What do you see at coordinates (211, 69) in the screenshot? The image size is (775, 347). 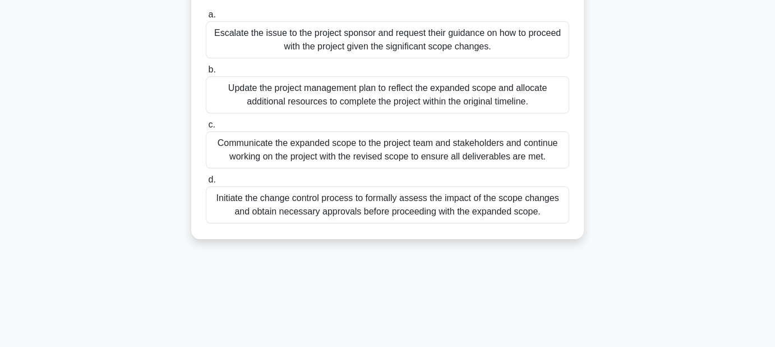 I see `span: b.` at bounding box center [211, 69].